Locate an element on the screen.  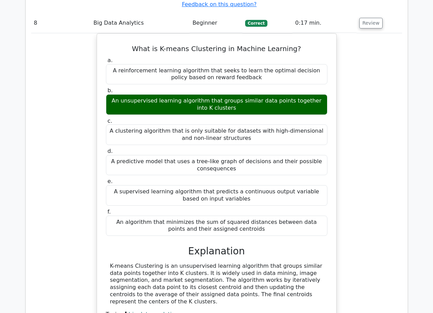
div: An unsupervised learning algorithm that groups similar data points together into K clusters is located at coordinates (217, 105).